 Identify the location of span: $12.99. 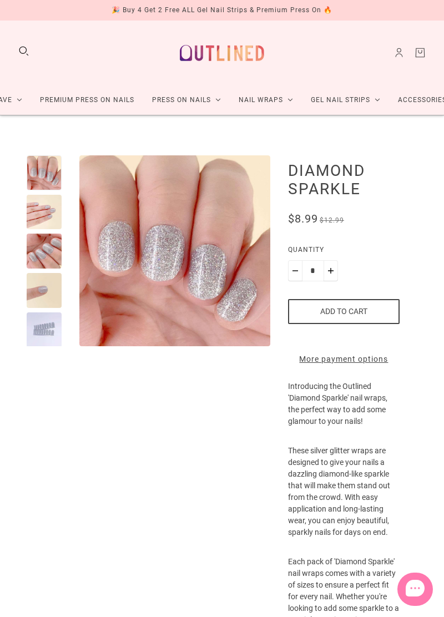
(332, 220).